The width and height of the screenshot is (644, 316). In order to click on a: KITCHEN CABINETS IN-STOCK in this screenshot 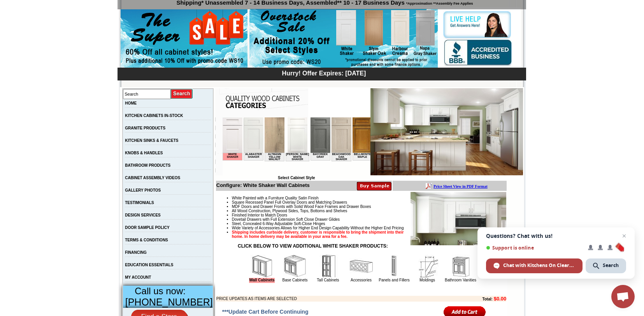, I will do `click(154, 115)`.